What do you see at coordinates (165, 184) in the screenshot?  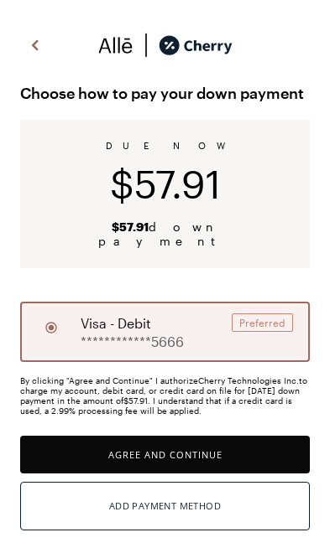 I see `span: $57.91` at bounding box center [165, 184].